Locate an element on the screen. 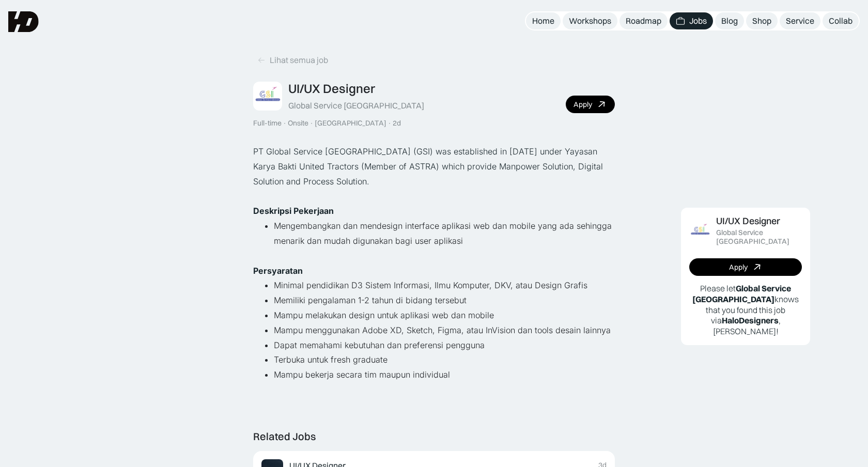 The height and width of the screenshot is (467, 868). a: Jobs is located at coordinates (691, 21).